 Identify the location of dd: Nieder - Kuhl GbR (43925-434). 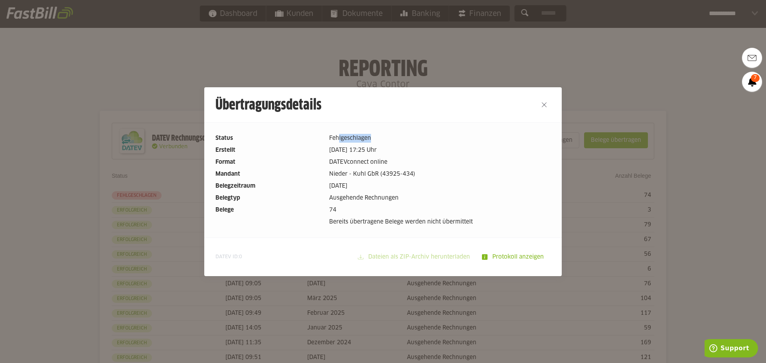
(440, 174).